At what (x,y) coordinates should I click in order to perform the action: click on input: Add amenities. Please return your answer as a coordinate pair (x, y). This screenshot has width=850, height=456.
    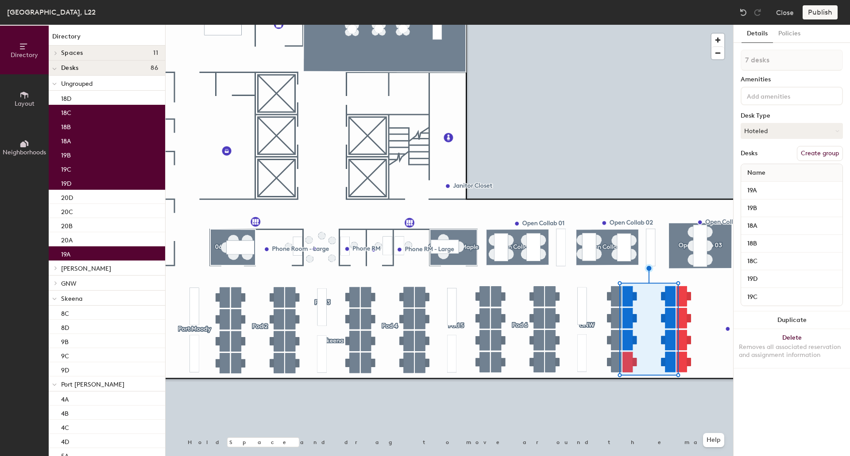
    Looking at the image, I should click on (785, 96).